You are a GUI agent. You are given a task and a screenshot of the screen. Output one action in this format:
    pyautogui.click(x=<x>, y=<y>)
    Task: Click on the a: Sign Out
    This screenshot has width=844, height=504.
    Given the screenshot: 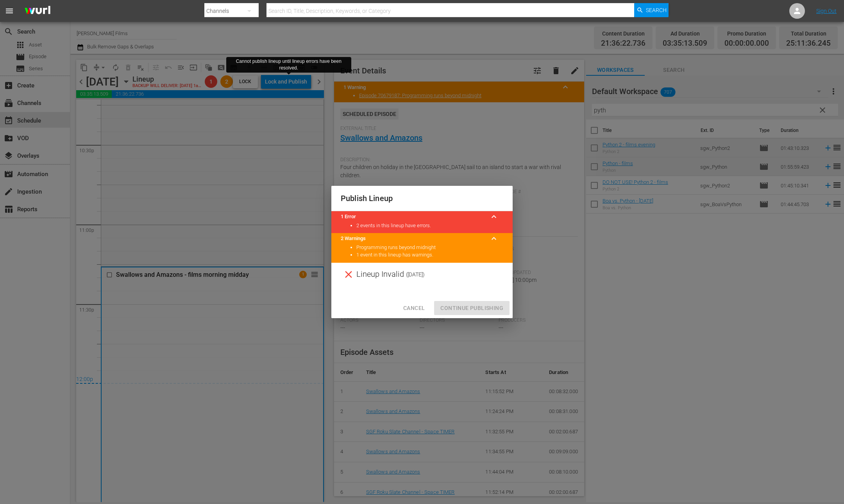 What is the action you would take?
    pyautogui.click(x=827, y=11)
    